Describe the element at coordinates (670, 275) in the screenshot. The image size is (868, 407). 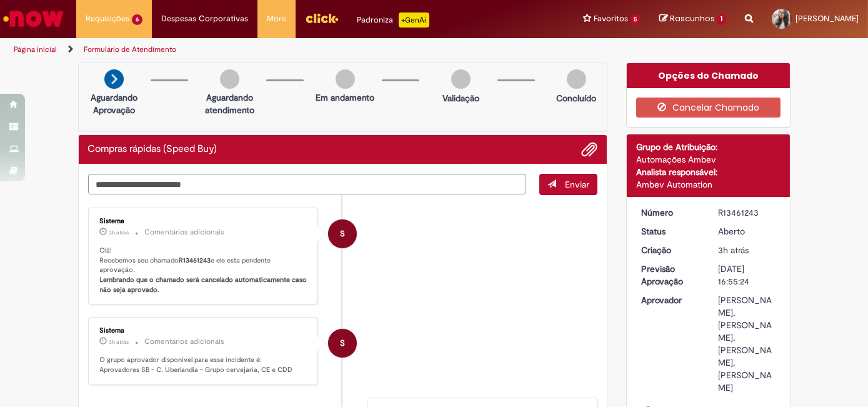
I see `dt: Previsão Aprovação` at that location.